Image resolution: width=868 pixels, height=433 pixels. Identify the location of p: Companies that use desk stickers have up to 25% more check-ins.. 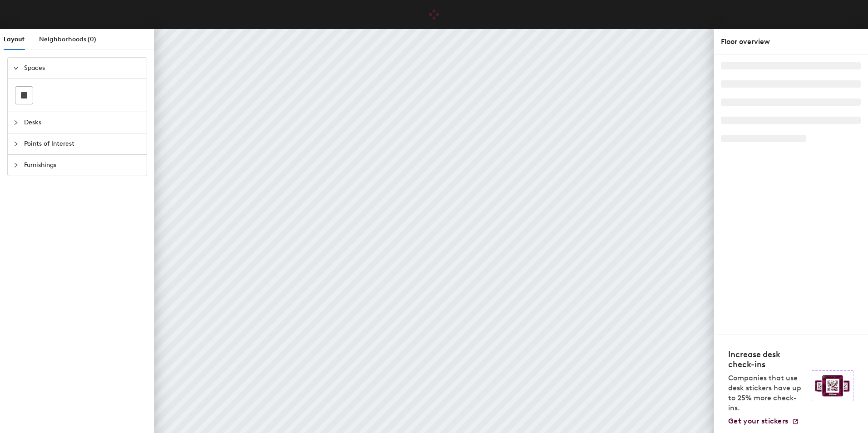
(767, 393).